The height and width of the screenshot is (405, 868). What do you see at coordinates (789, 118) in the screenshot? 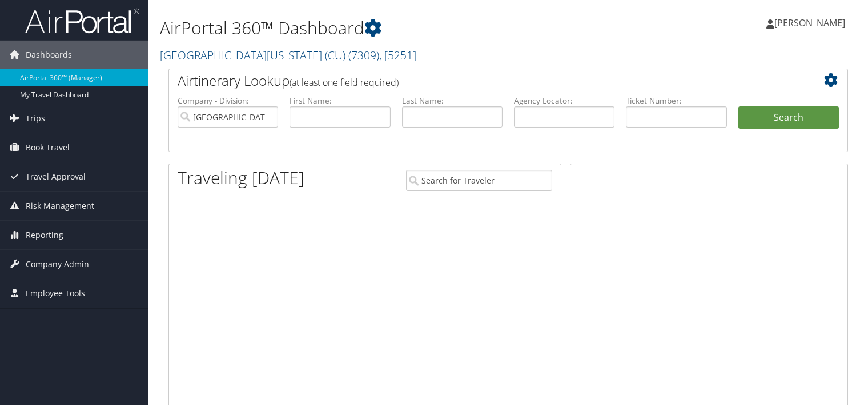
I see `button: Search` at bounding box center [789, 118].